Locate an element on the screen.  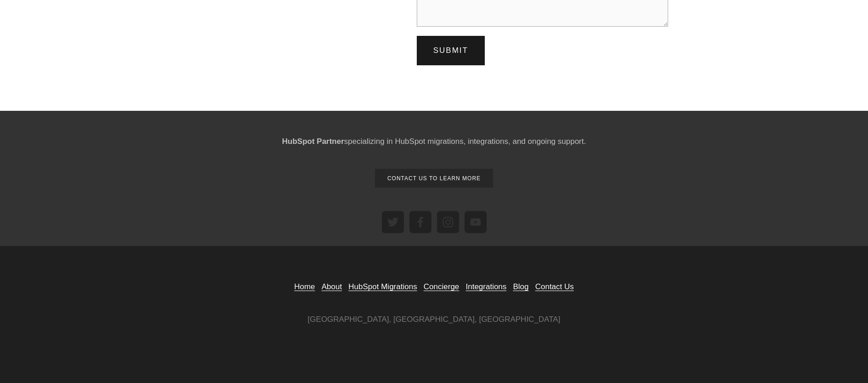
a: Blog is located at coordinates (521, 286).